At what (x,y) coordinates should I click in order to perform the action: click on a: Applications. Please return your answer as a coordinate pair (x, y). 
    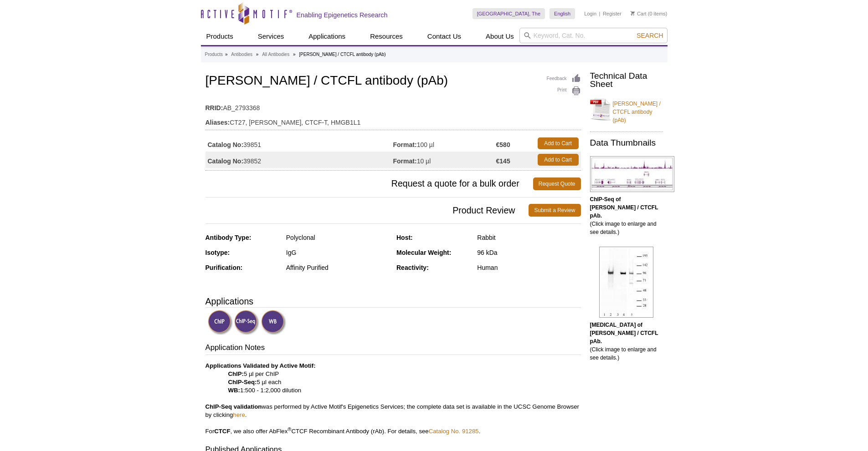
    Looking at the image, I should click on (327, 36).